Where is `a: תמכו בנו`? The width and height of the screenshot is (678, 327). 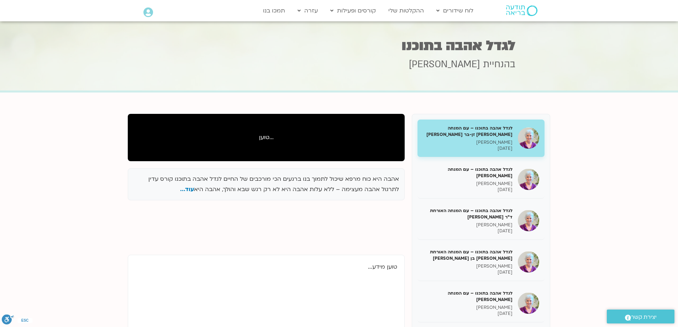 a: תמכו בנו is located at coordinates (274, 11).